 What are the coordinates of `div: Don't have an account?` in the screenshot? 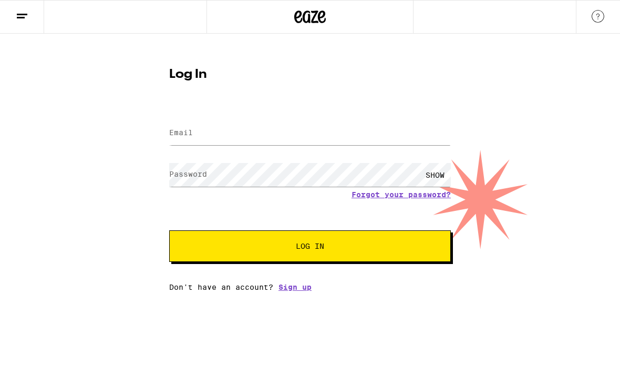 It's located at (310, 287).